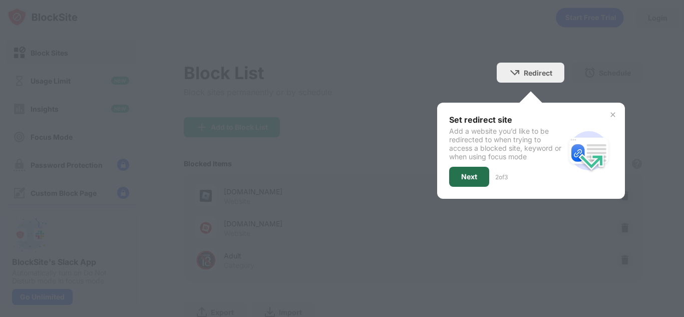  Describe the element at coordinates (501, 177) in the screenshot. I see `div: 2 of 3` at that location.